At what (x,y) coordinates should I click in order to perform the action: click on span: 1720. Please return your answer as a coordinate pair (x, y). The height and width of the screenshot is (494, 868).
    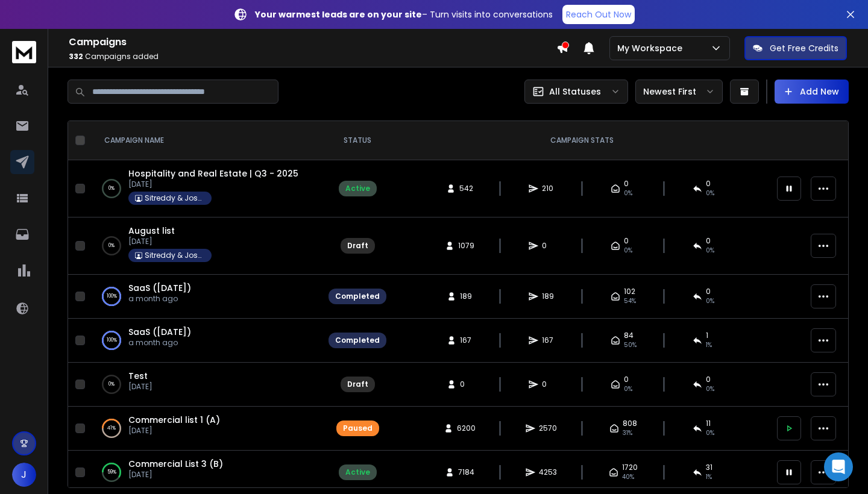
    Looking at the image, I should click on (630, 468).